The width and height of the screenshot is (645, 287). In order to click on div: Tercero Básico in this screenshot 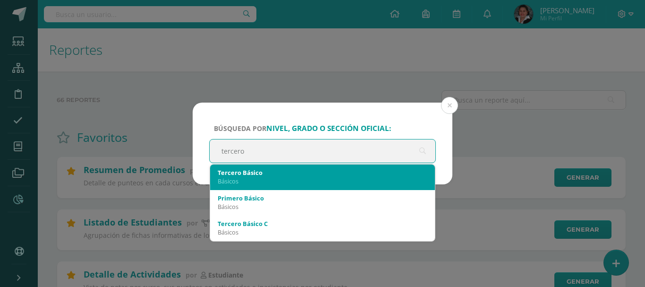, I will do `click(322, 172)`.